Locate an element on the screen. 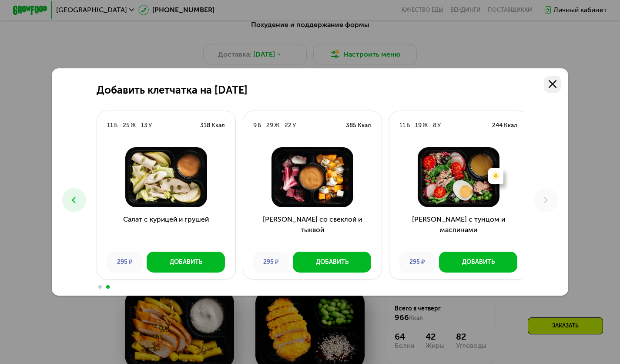  img: Салат с курицей и грушей is located at coordinates (166, 177).